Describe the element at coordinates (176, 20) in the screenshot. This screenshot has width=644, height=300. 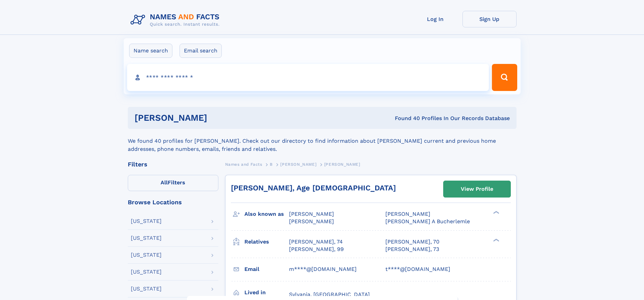
I see `img: Logo Names and Facts` at that location.